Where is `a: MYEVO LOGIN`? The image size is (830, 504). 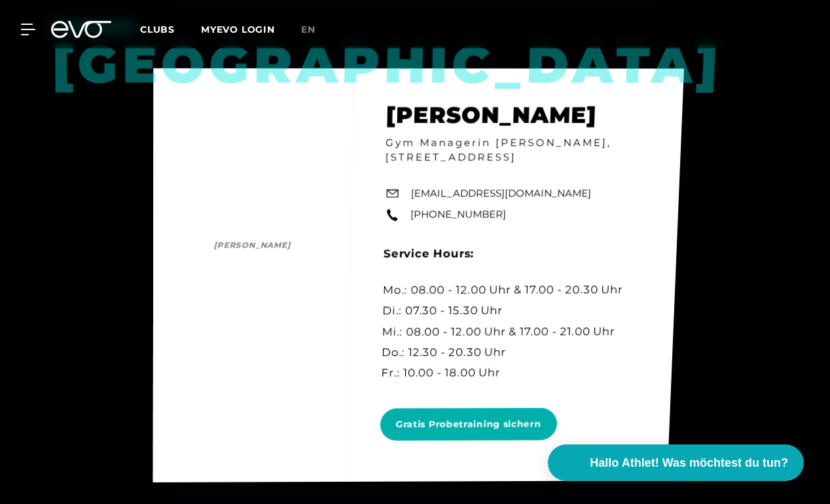 a: MYEVO LOGIN is located at coordinates (237, 30).